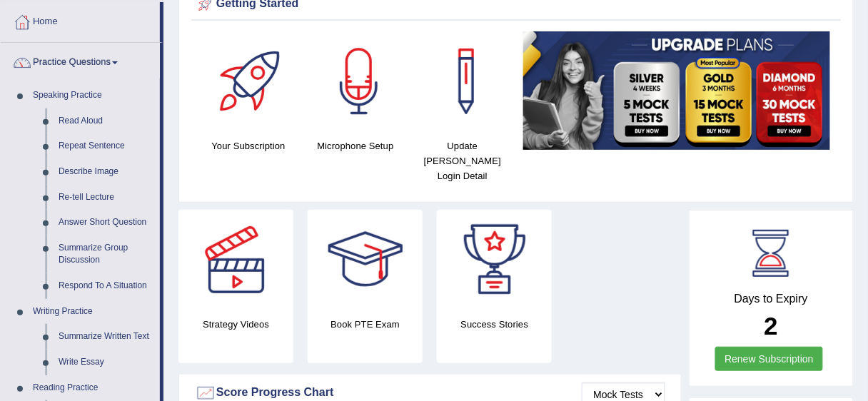 The image size is (868, 401). What do you see at coordinates (236, 324) in the screenshot?
I see `h4: Strategy Videos` at bounding box center [236, 324].